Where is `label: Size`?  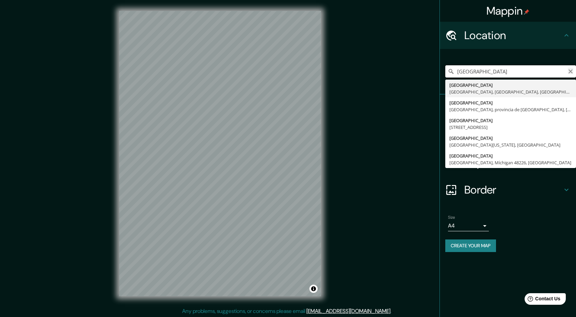 label: Size is located at coordinates (451, 217).